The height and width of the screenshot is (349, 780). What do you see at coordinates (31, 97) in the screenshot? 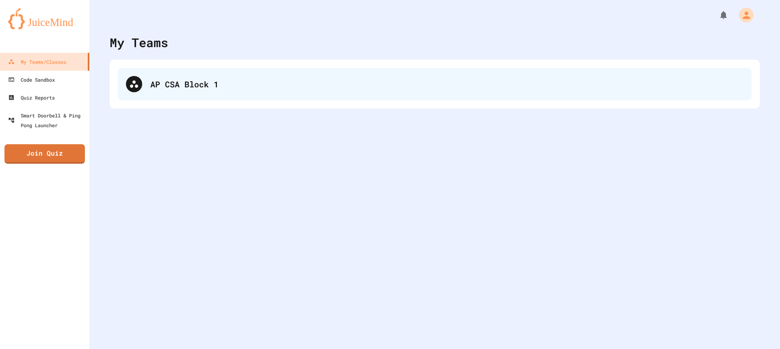
I see `div: Quiz Reports` at bounding box center [31, 97].